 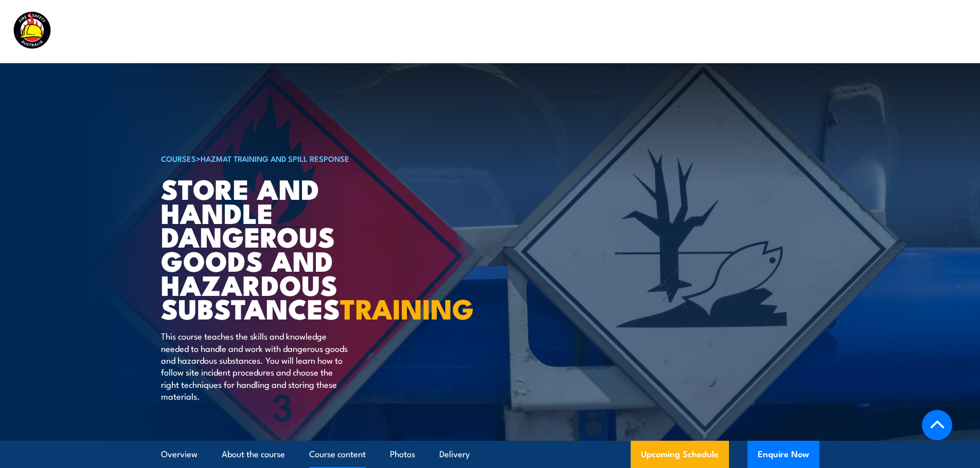 I want to click on a: Course content, so click(x=337, y=454).